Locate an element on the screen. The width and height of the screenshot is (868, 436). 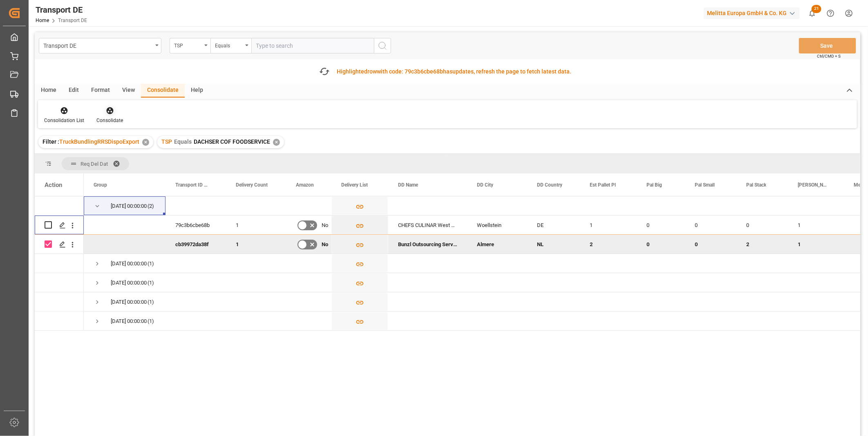
span: 79c3b6cbe68b is located at coordinates (424, 72).